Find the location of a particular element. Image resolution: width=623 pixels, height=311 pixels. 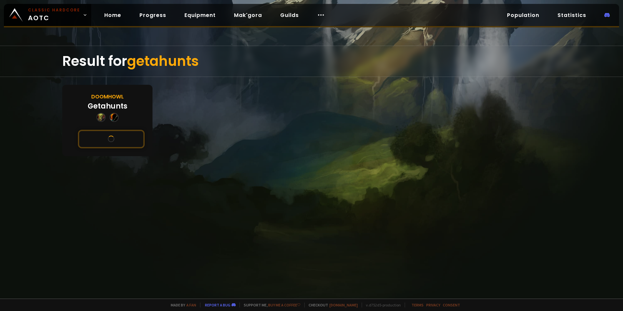

span: Checkout is located at coordinates (331, 305).